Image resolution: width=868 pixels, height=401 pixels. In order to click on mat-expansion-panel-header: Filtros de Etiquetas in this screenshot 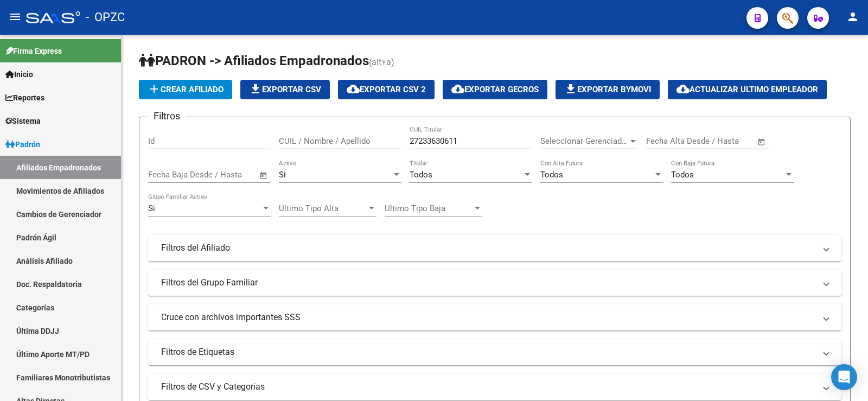, I will do `click(495, 352)`.